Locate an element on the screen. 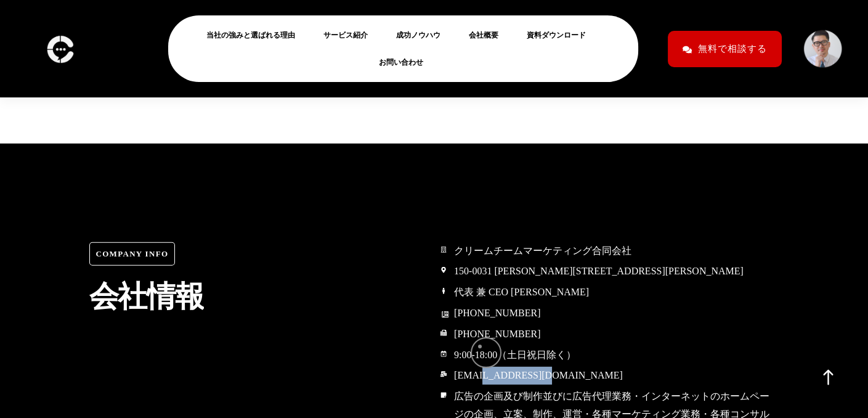 The height and width of the screenshot is (418, 868). img: logo-c is located at coordinates (60, 48).